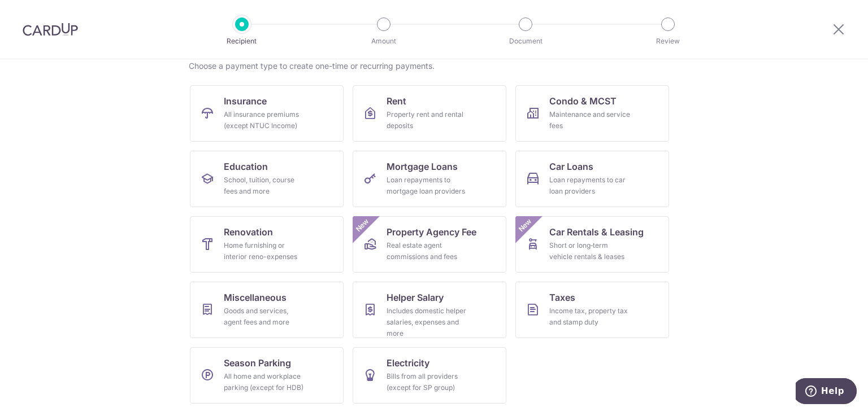 Image resolution: width=868 pixels, height=412 pixels. What do you see at coordinates (422, 167) in the screenshot?
I see `span: Mortgage Loans` at bounding box center [422, 167].